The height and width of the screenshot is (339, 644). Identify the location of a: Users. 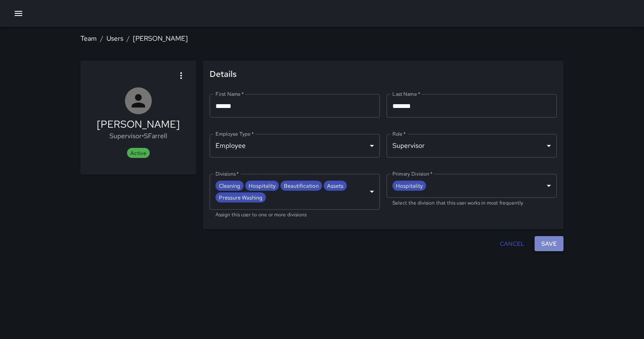
(115, 38).